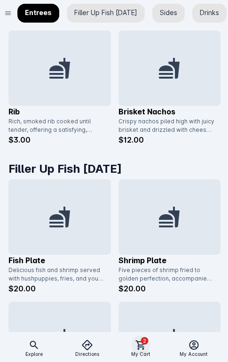  I want to click on div: Entrees, so click(38, 13).